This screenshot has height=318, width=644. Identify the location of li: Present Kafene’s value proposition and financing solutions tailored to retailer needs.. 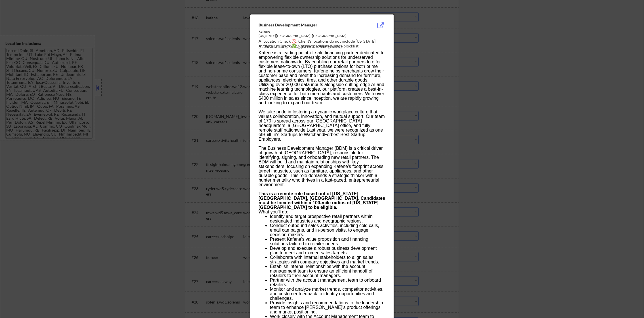
(327, 241).